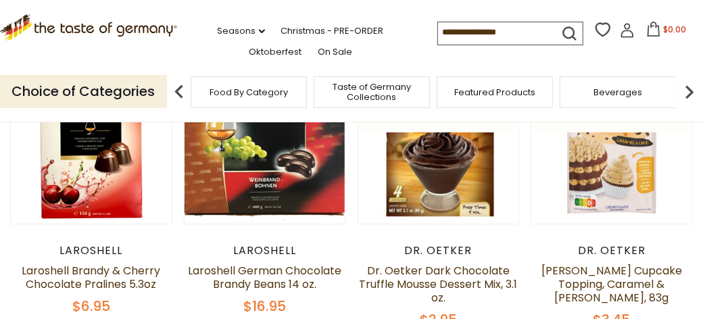 The image size is (703, 319). I want to click on a: Food By Category, so click(249, 92).